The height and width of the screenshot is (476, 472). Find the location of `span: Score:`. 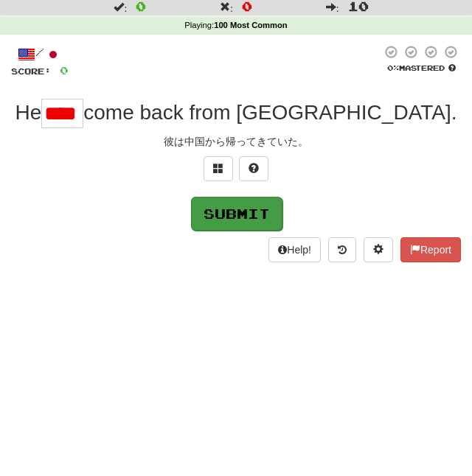

span: Score: is located at coordinates (31, 71).